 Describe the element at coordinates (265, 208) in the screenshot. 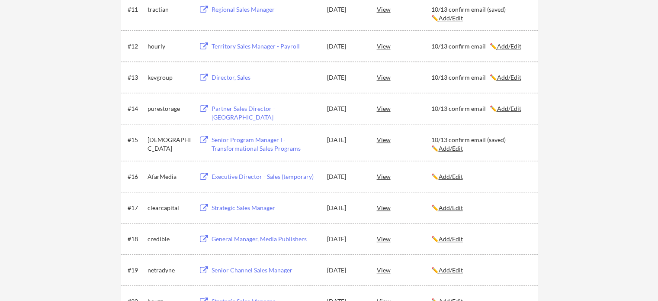

I see `div: Strategic Sales Manager` at that location.